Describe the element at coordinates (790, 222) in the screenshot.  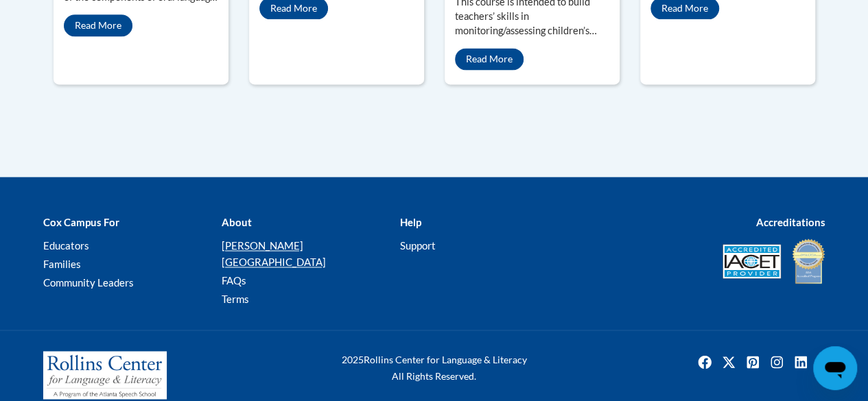
I see `b: Accreditations` at that location.